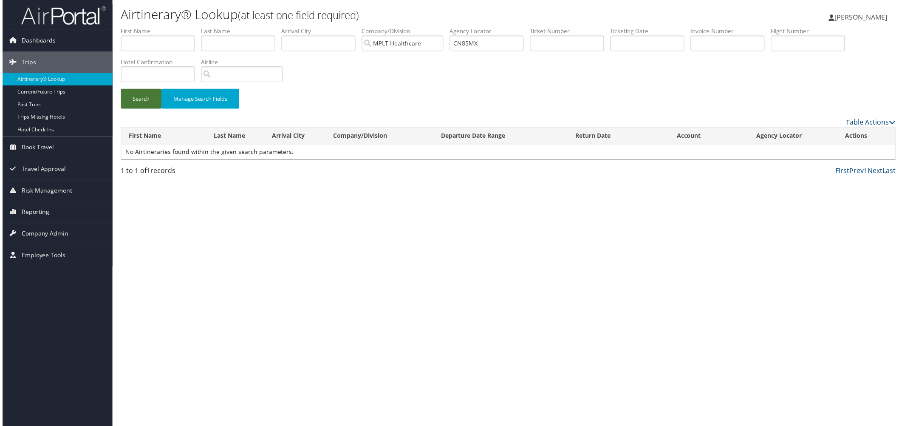 This screenshot has height=426, width=902. I want to click on label: Company/Division, so click(405, 31).